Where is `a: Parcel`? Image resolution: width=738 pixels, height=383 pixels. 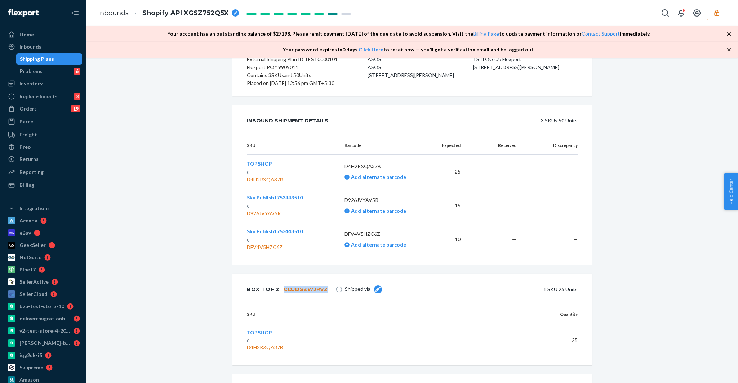 a: Parcel is located at coordinates (43, 122).